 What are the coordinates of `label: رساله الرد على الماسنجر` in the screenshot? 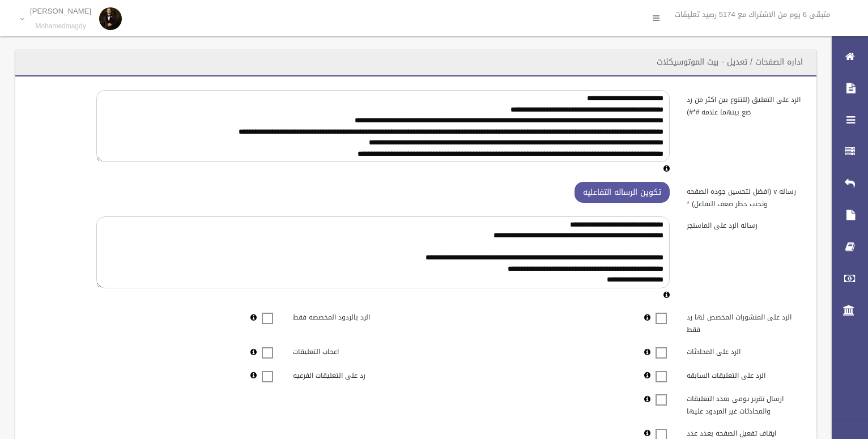 It's located at (744, 224).